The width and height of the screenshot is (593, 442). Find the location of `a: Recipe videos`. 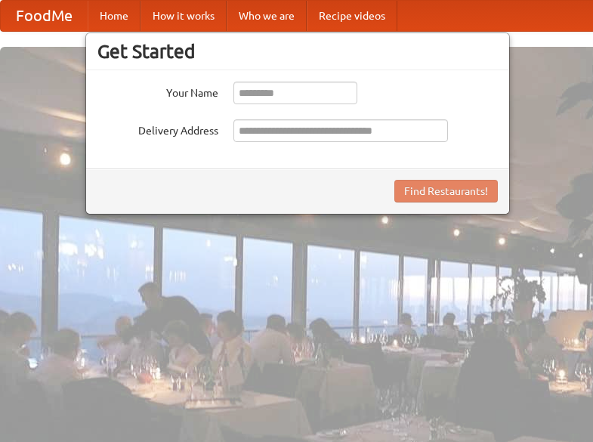

a: Recipe videos is located at coordinates (352, 16).